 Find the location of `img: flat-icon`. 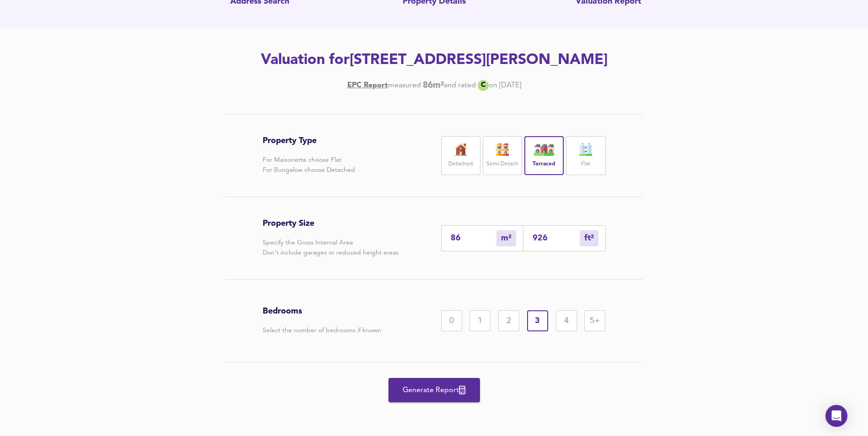

img: flat-icon is located at coordinates (585, 149).